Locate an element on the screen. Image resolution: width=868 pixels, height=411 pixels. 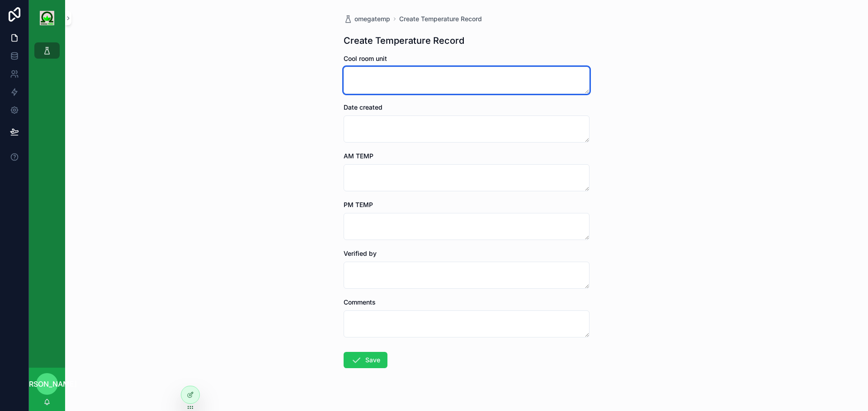
span: Date created is located at coordinates (363, 107).